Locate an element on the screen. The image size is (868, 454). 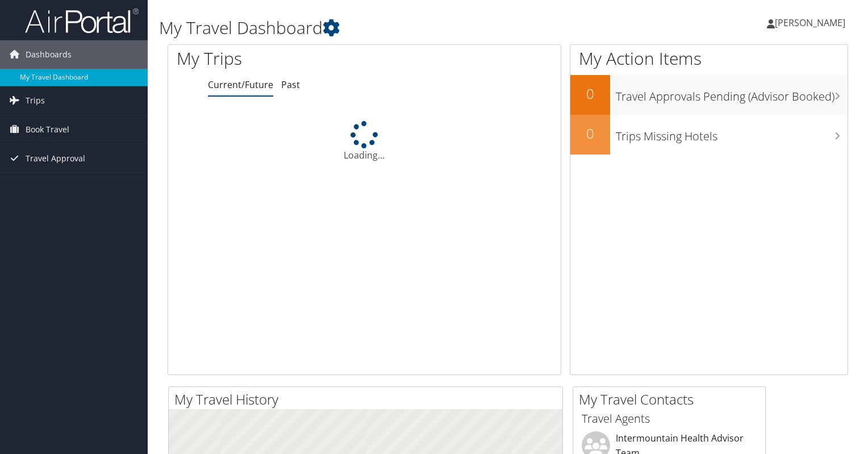
h3: Travel Agents is located at coordinates (669, 419).